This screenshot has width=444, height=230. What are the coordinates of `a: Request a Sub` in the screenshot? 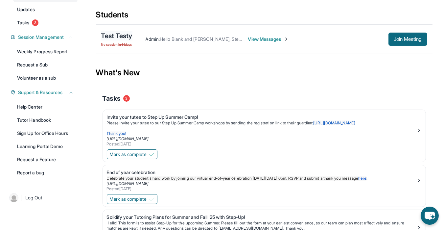 It's located at (45, 65).